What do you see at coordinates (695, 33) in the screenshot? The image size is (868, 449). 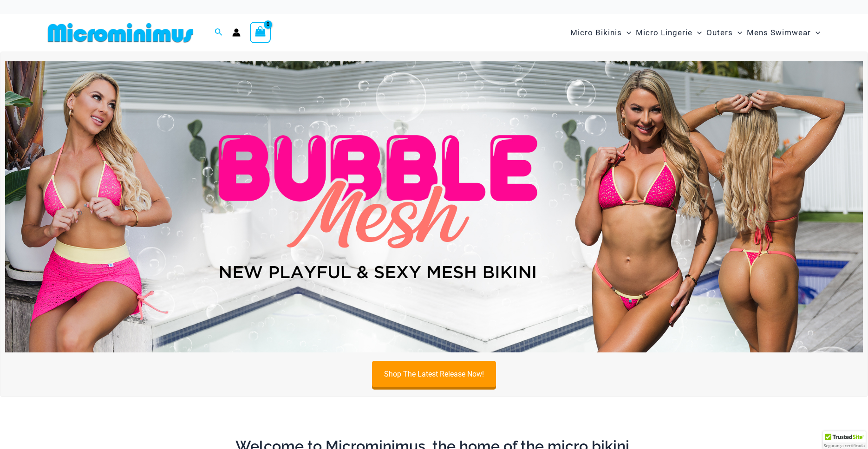 I see `nav: Site Navigation` at bounding box center [695, 33].